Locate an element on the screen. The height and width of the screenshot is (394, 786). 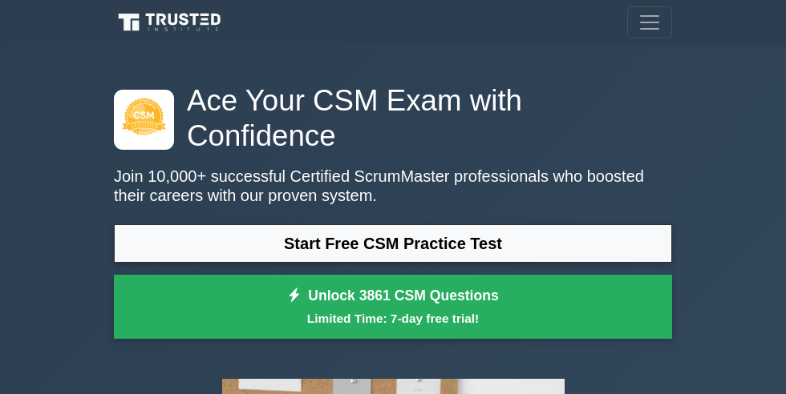
h1: Ace Your CSM Exam with Confidence is located at coordinates (393, 119).